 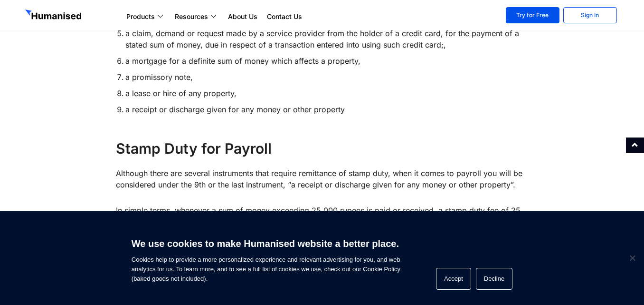 I want to click on span: Cookies help to provide a more personalized experience and relevant advertising for you, and web ..., so click(x=266, y=257).